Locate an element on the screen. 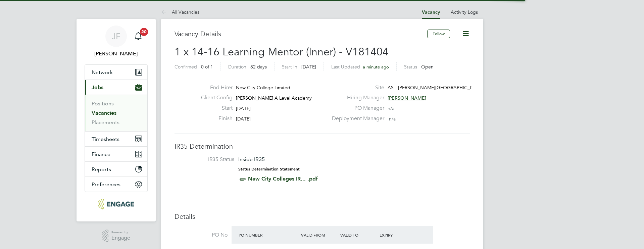 This screenshot has height=249, width=644. a: Vacancies is located at coordinates (104, 113).